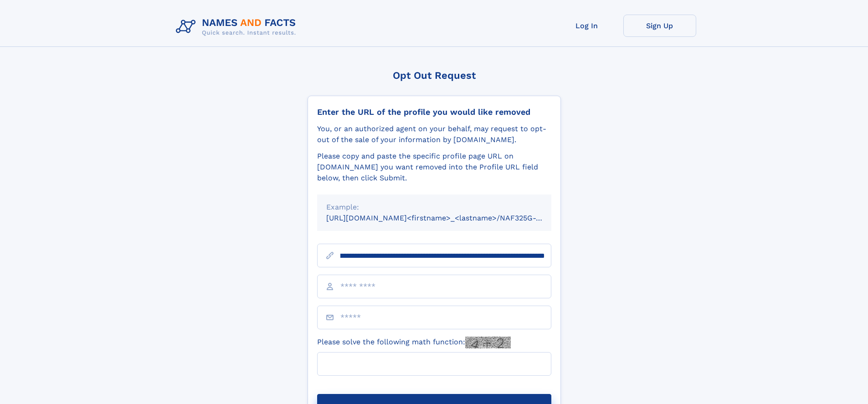 The width and height of the screenshot is (868, 404). I want to click on div: You, or an authorized agent on your behalf, may request to opt-out of the sale of your informatio..., so click(434, 134).